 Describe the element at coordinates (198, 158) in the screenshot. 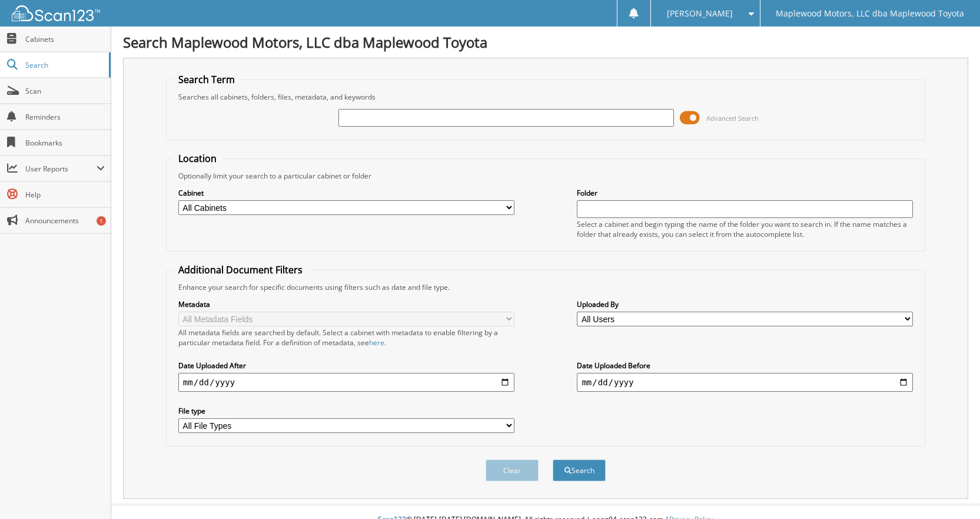

I see `legend: Location` at that location.